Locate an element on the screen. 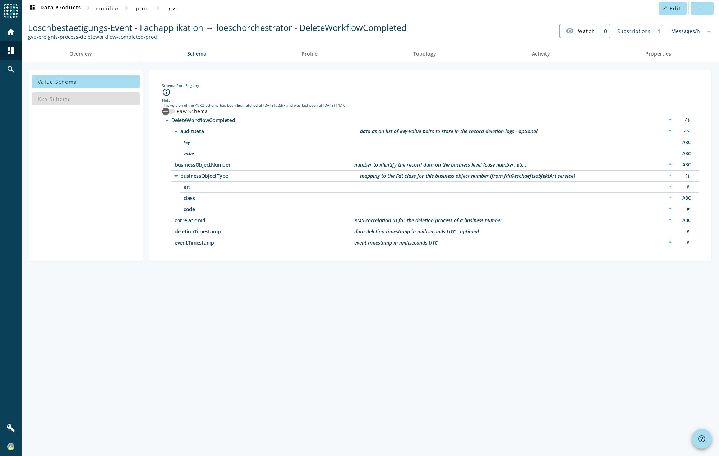 Image resolution: width=719 pixels, height=456 pixels. button: Data Products is located at coordinates (55, 8).